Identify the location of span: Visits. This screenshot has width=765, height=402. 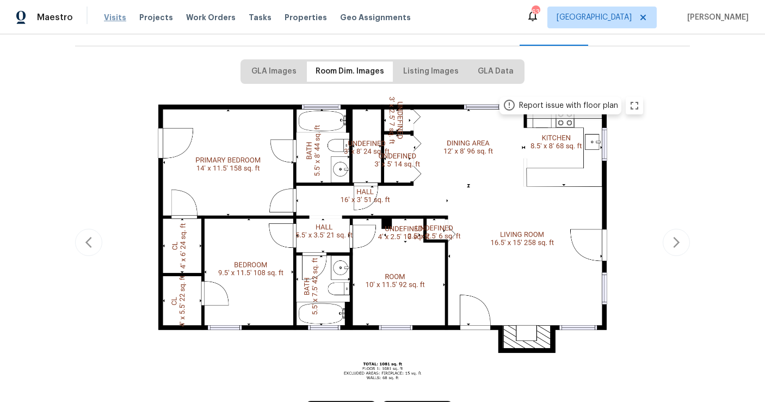
(115, 17).